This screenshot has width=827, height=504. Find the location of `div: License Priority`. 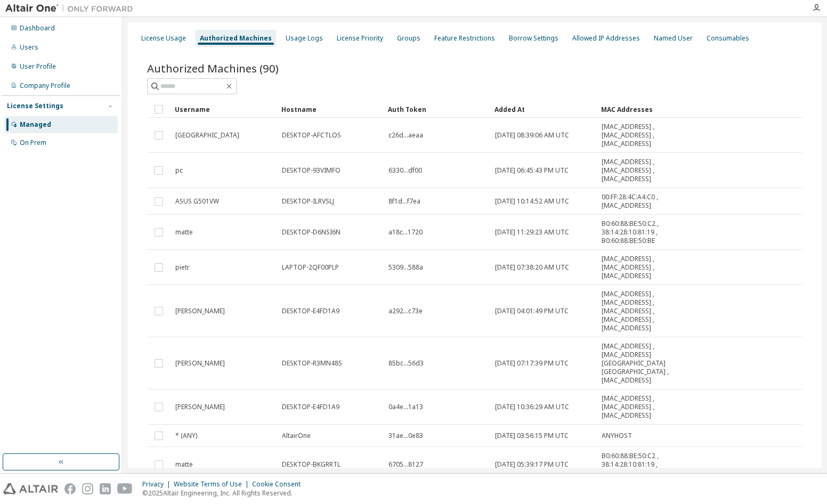

div: License Priority is located at coordinates (360, 38).